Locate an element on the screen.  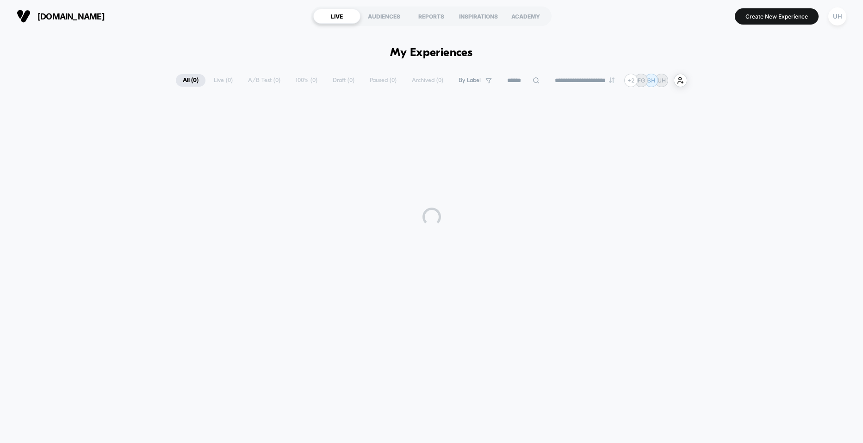
button: UH is located at coordinates (838, 16).